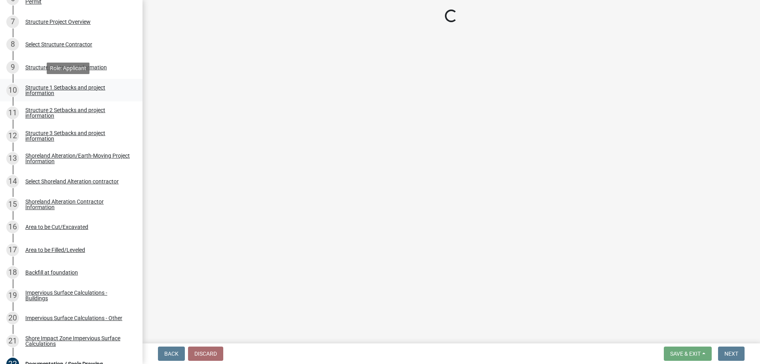 This screenshot has width=760, height=364. I want to click on div: 9, so click(13, 67).